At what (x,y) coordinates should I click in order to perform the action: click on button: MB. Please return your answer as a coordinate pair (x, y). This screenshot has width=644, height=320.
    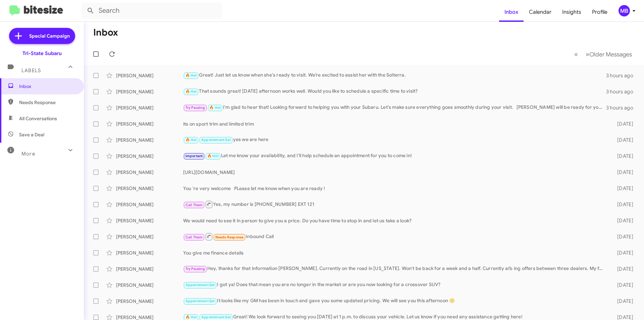
    Looking at the image, I should click on (624, 11).